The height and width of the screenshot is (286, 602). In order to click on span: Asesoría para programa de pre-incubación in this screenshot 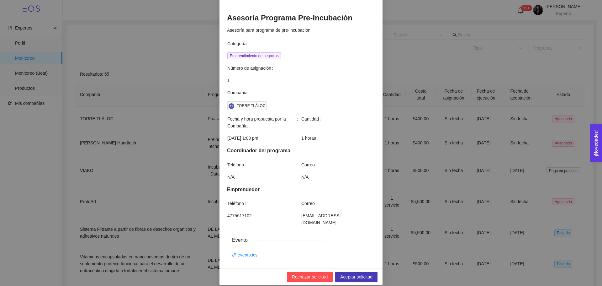, I will do `click(269, 30)`.